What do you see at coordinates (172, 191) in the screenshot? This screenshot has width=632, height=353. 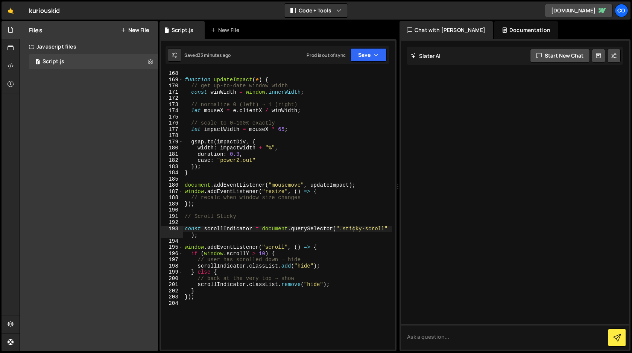 I see `div: 187` at bounding box center [172, 191].